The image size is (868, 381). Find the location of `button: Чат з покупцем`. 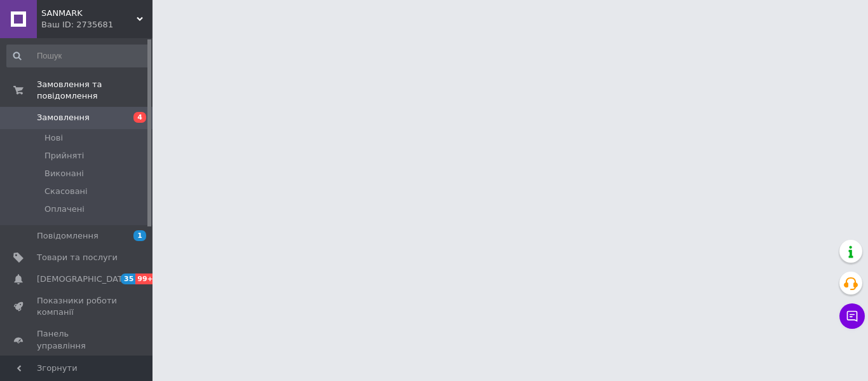

button: Чат з покупцем is located at coordinates (852, 316).